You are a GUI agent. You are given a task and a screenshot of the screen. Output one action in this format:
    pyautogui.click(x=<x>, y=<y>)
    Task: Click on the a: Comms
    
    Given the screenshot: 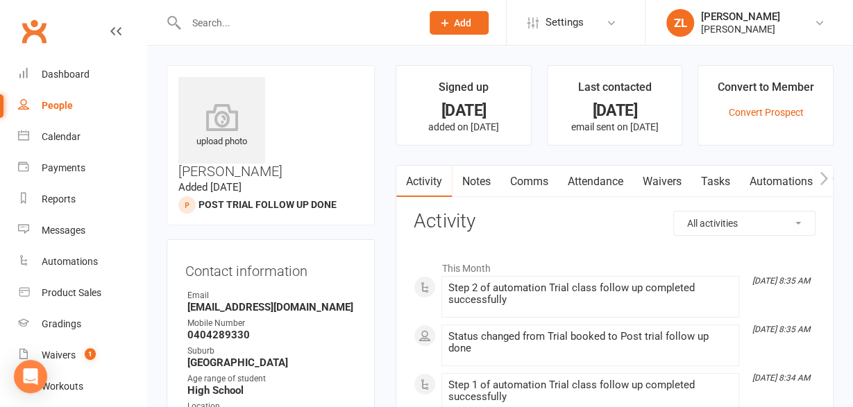 What is the action you would take?
    pyautogui.click(x=528, y=182)
    